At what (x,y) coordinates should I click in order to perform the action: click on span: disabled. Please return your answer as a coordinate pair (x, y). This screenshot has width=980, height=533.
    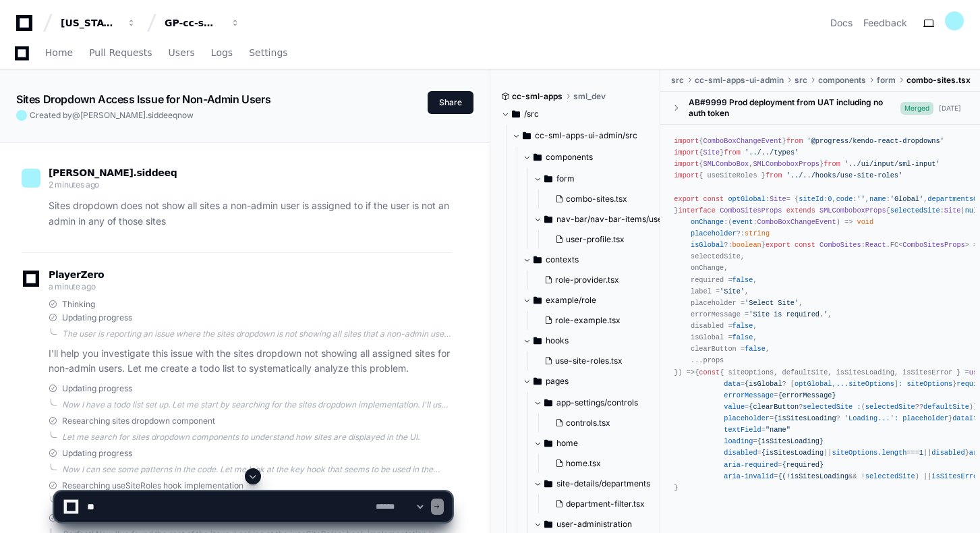
    Looking at the image, I should click on (948, 452).